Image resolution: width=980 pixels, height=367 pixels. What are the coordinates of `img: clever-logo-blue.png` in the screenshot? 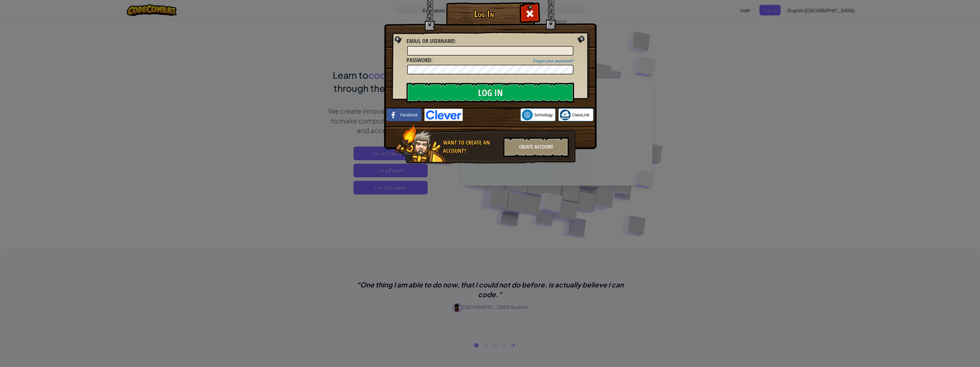 It's located at (444, 115).